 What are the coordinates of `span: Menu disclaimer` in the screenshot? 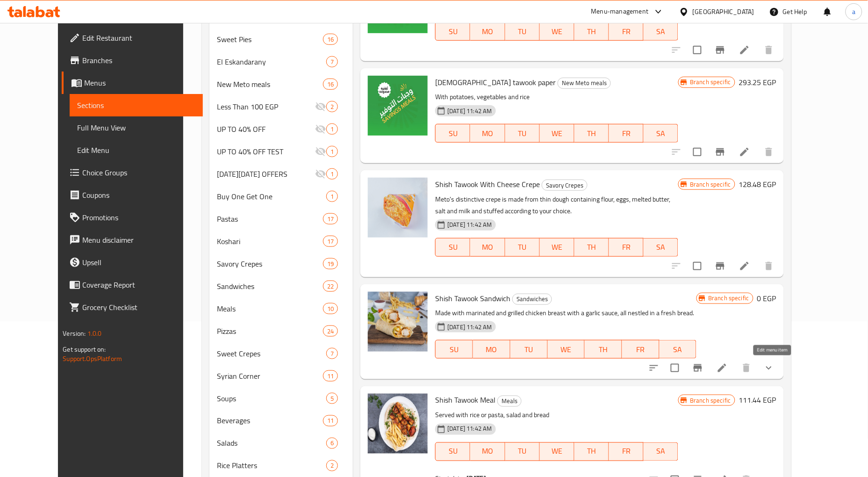 It's located at (139, 240).